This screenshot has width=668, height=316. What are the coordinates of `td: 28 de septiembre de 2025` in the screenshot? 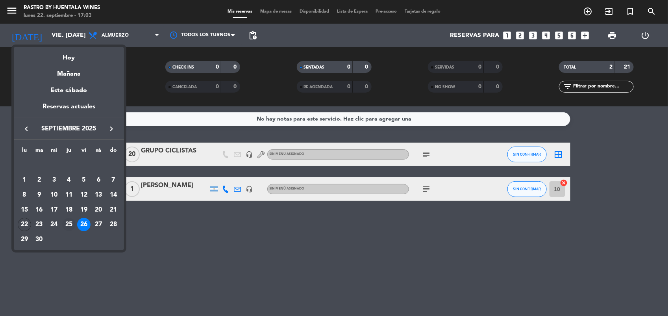 It's located at (113, 225).